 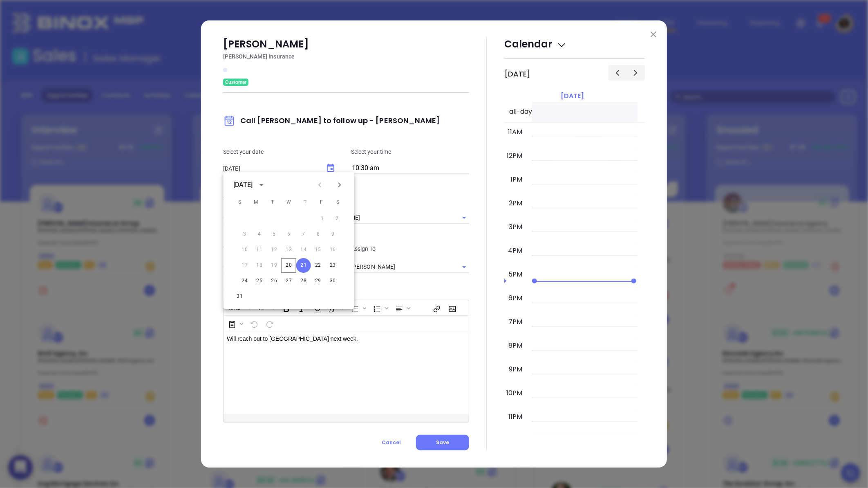 I want to click on p: Select your date, so click(x=282, y=152).